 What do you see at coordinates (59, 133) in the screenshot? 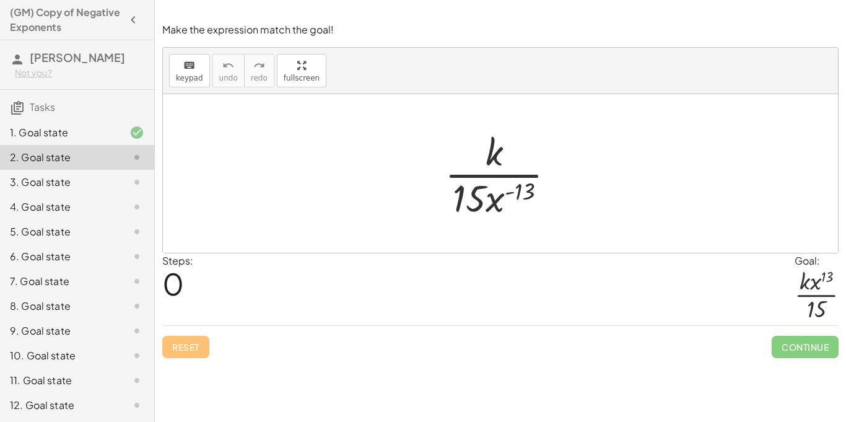
I see `div: 1. Goal state` at bounding box center [59, 133].